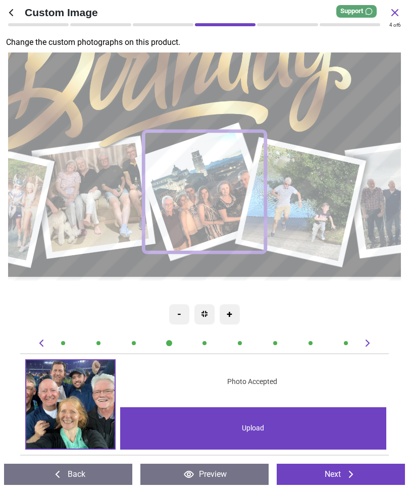  I want to click on div: of 6, so click(395, 25).